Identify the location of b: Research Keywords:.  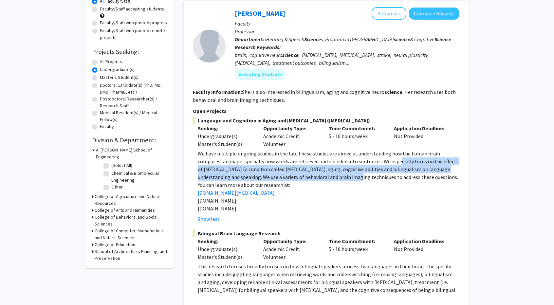
(258, 47).